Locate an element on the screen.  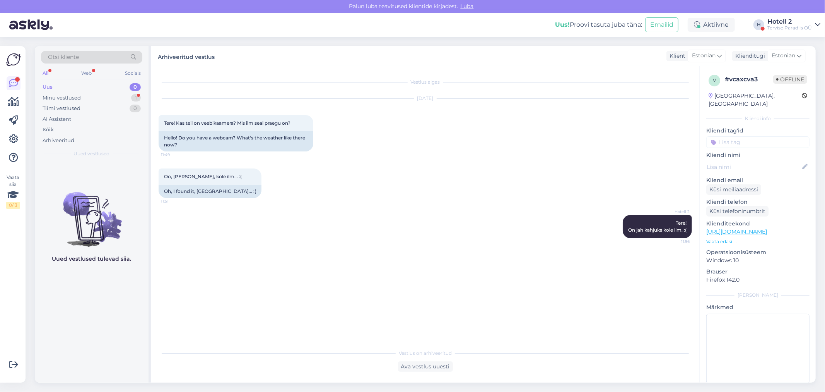
input: Lisa tag is located at coordinates (758, 142).